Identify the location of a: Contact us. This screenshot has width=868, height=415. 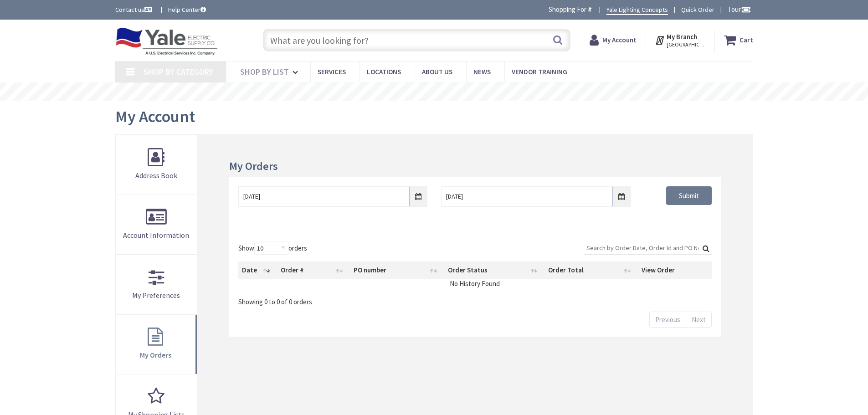
(134, 10).